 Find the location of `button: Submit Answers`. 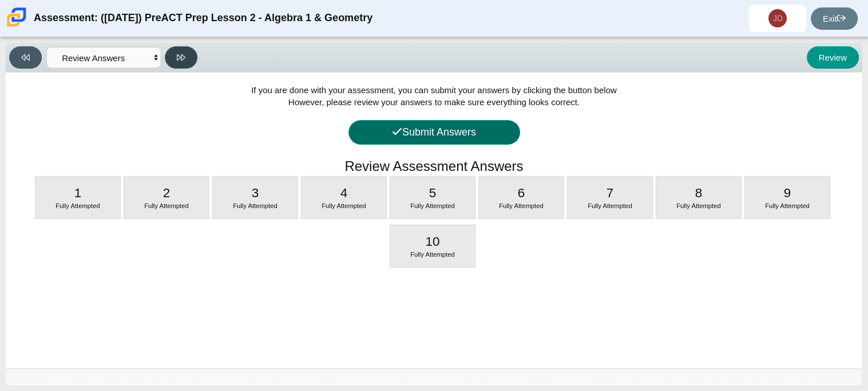

button: Submit Answers is located at coordinates (434, 132).